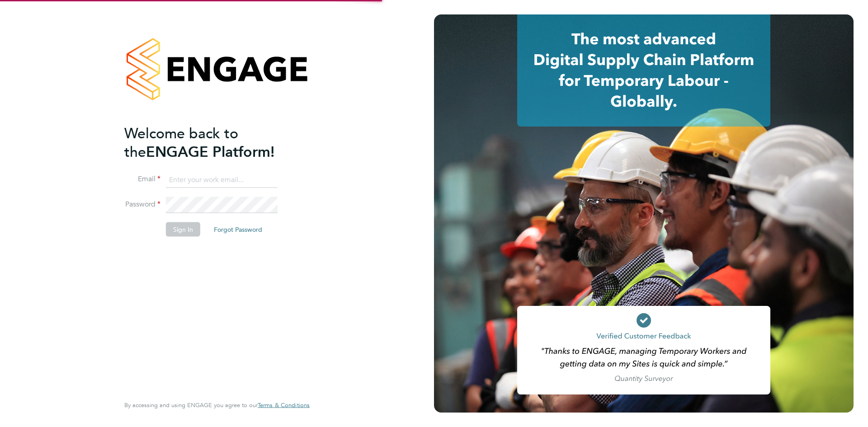 The image size is (868, 427). What do you see at coordinates (182, 142) in the screenshot?
I see `span: Welcome back to the` at bounding box center [182, 142].